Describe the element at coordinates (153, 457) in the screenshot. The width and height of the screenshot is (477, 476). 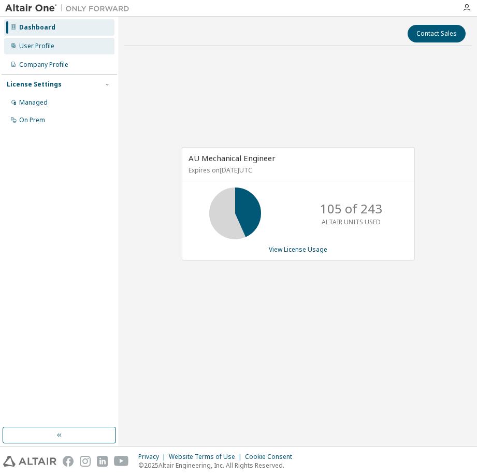
I see `div: Privacy` at that location.